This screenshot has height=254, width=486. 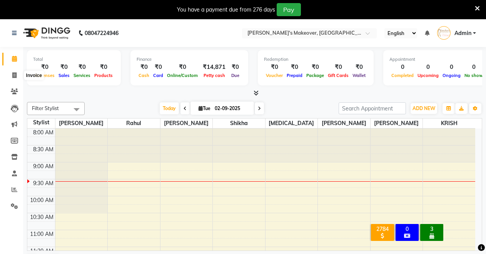 I want to click on span: Online/Custom, so click(x=182, y=75).